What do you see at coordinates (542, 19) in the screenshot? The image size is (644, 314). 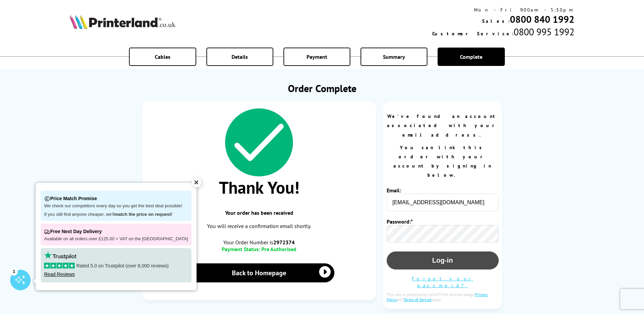 I see `a: 0800 840 1992` at bounding box center [542, 19].